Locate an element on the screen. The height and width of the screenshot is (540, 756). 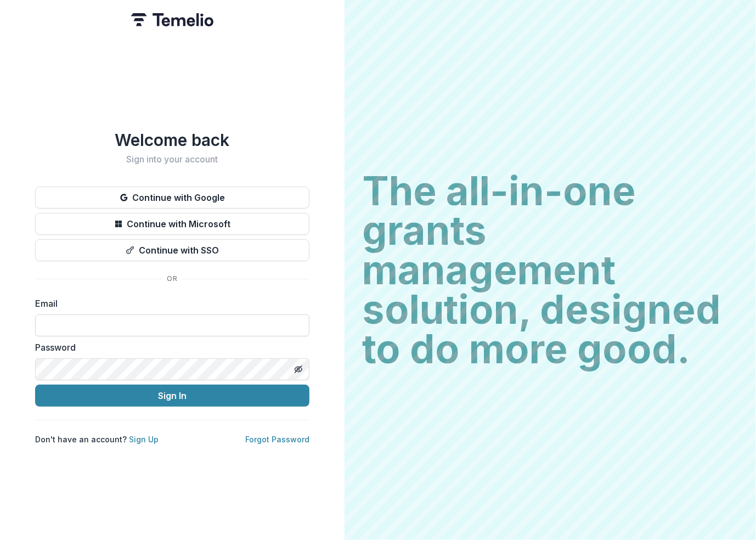
button: Sign In is located at coordinates (172, 395).